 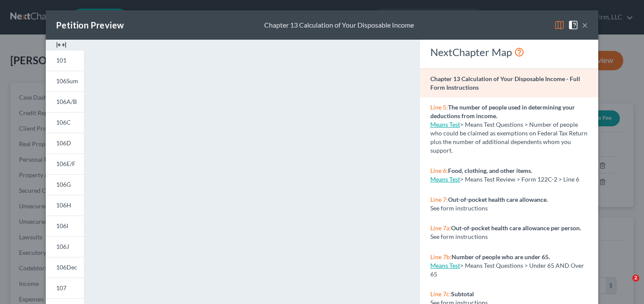 I want to click on span: Line 7b:, so click(x=441, y=257).